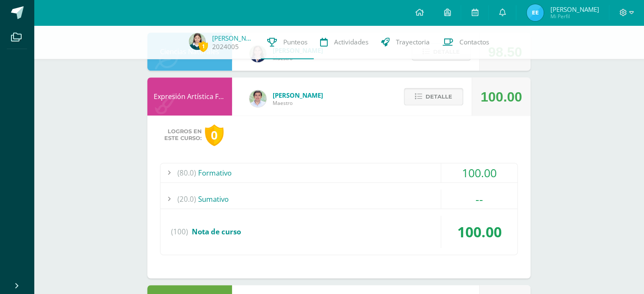 The height and width of the screenshot is (294, 644). I want to click on a: Punteos, so click(287, 42).